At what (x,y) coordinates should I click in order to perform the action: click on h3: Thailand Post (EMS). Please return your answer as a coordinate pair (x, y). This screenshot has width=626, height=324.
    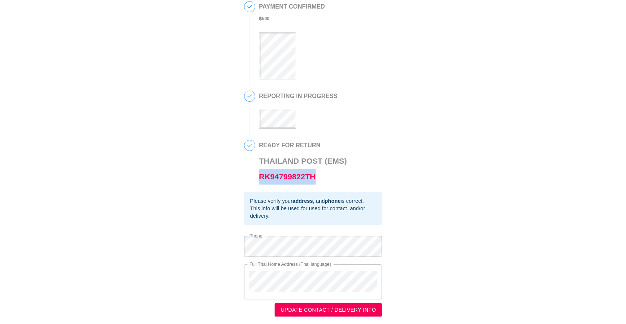
    Looking at the image, I should click on (303, 169).